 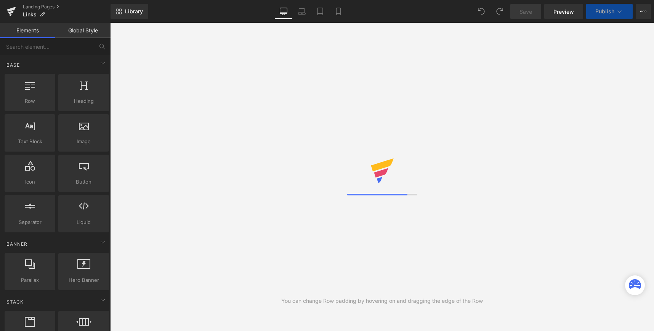 I want to click on button: Redo, so click(x=499, y=11).